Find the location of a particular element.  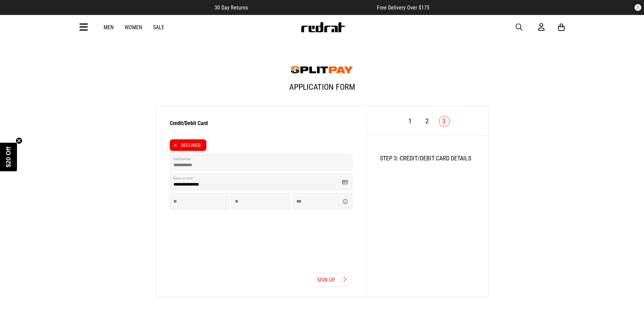

button: Open LiveChat chat widget is located at coordinates (16, 13).